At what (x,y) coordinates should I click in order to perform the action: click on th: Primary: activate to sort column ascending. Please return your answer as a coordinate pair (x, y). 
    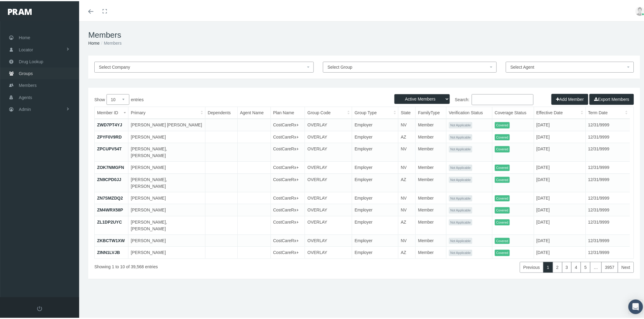
    Looking at the image, I should click on (166, 112).